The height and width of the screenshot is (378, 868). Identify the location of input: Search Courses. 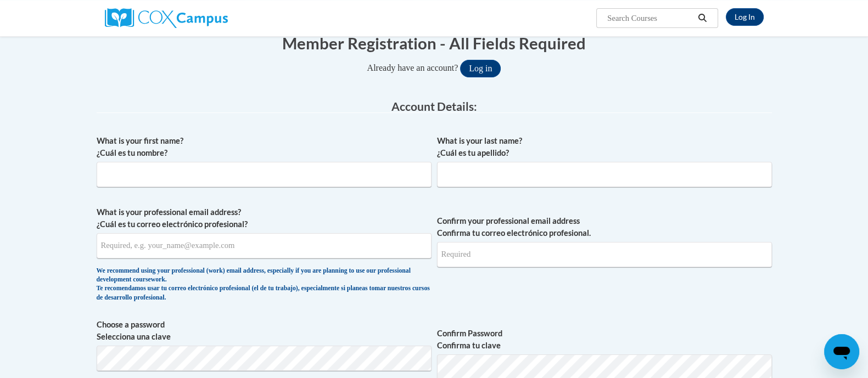
(650, 18).